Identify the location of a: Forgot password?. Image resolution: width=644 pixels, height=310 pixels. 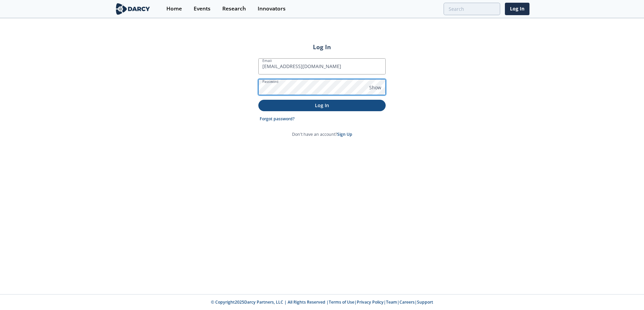
(277, 119).